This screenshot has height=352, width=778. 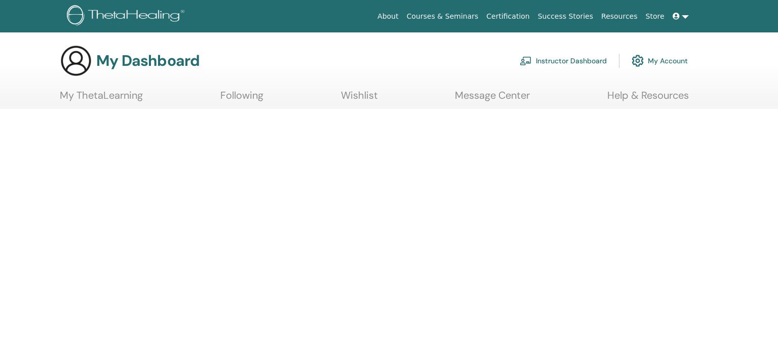 What do you see at coordinates (242, 99) in the screenshot?
I see `a: Following` at bounding box center [242, 99].